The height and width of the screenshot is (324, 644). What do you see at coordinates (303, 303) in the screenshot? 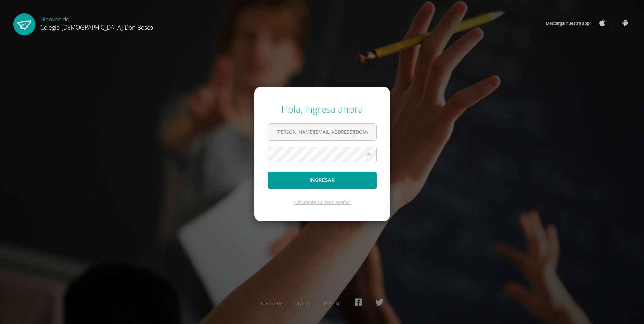
I see `a: Ayuda` at bounding box center [303, 303].